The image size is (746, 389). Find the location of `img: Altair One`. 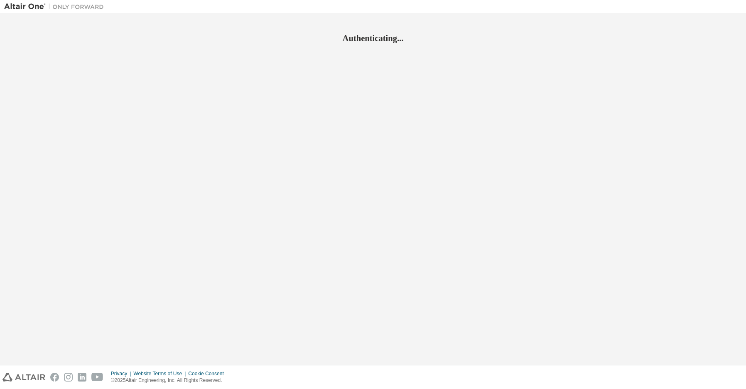

img: Altair One is located at coordinates (56, 7).